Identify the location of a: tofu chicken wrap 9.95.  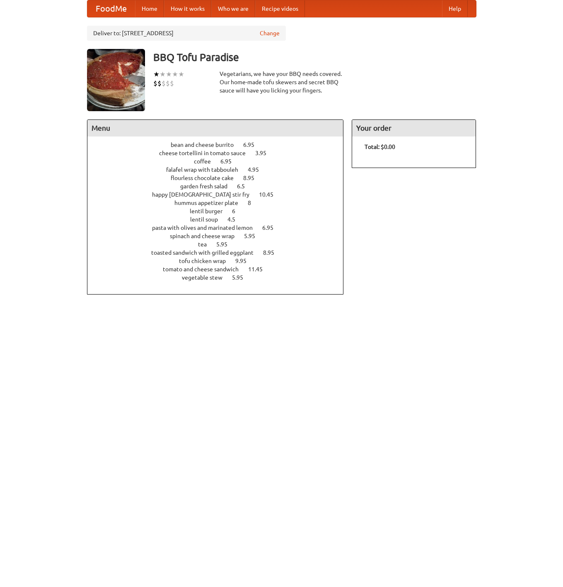
(221, 261).